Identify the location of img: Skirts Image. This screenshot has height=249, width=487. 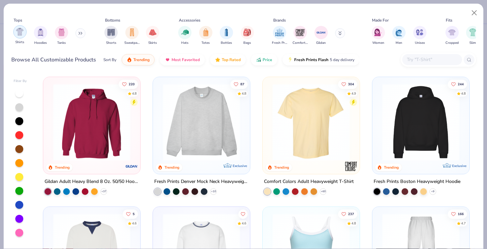
(152, 32).